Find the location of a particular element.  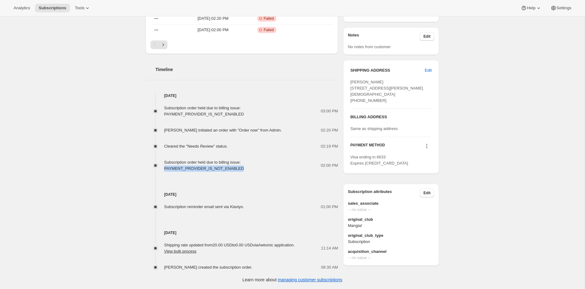

h3: PAYMENT METHOD is located at coordinates (368, 147).